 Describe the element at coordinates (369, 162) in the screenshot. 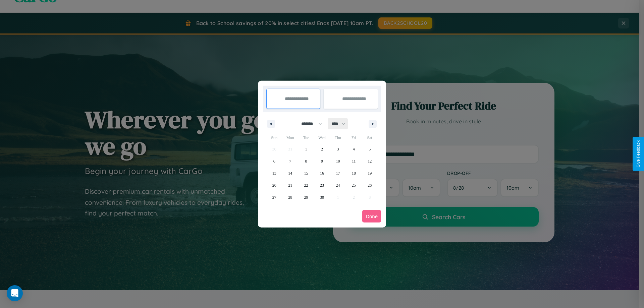

I see `span: 12` at that location.